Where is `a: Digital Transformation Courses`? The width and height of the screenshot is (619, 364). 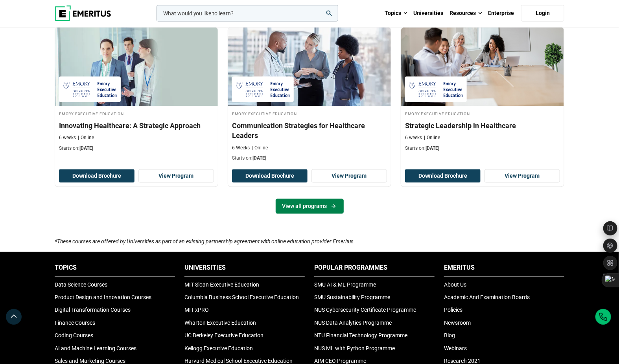
a: Digital Transformation Courses is located at coordinates (93, 310).